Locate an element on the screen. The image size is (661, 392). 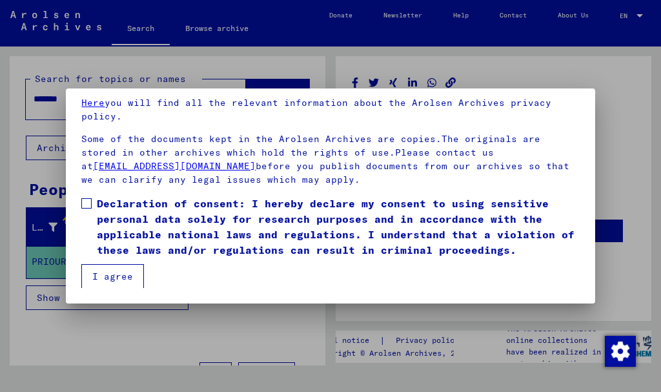
button: I agree is located at coordinates (112, 276).